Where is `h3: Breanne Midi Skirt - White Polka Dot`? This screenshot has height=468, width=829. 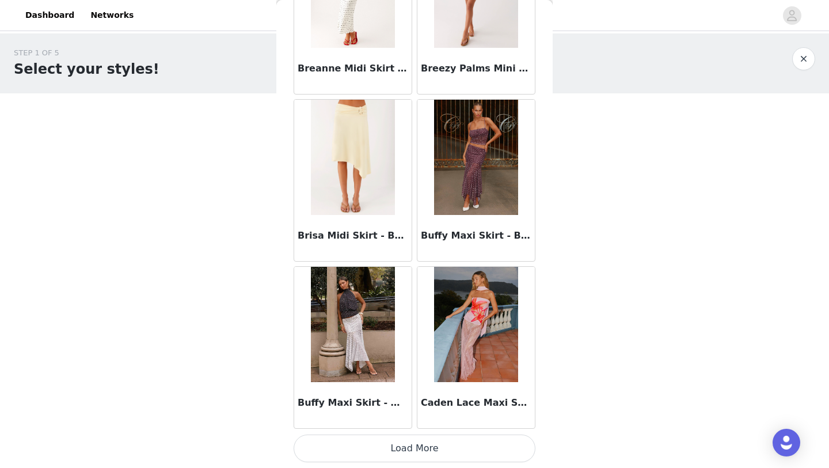 h3: Breanne Midi Skirt - White Polka Dot is located at coordinates (353, 69).